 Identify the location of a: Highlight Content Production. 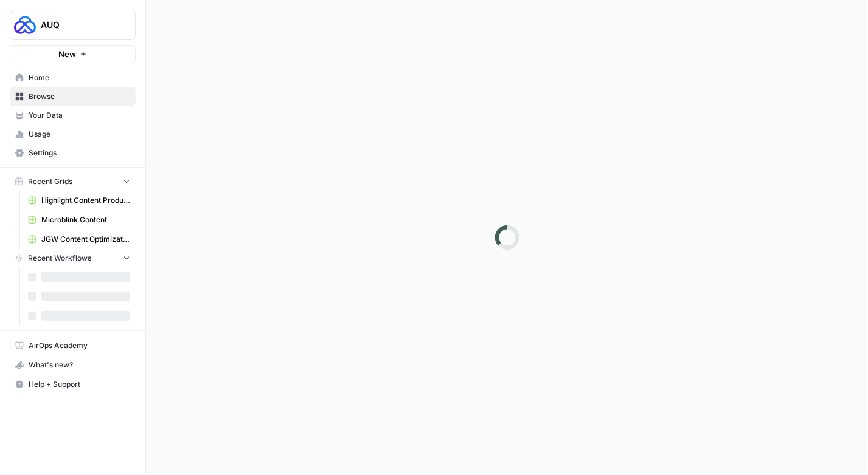
(79, 200).